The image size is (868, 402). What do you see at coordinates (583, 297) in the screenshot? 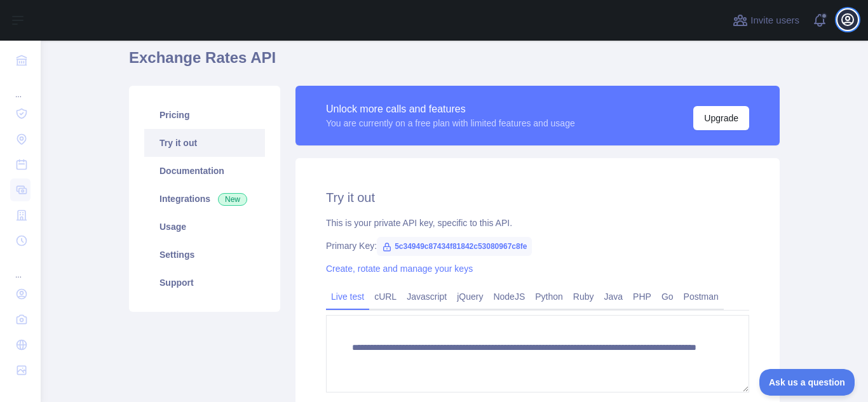
I see `a: Ruby` at bounding box center [583, 297].